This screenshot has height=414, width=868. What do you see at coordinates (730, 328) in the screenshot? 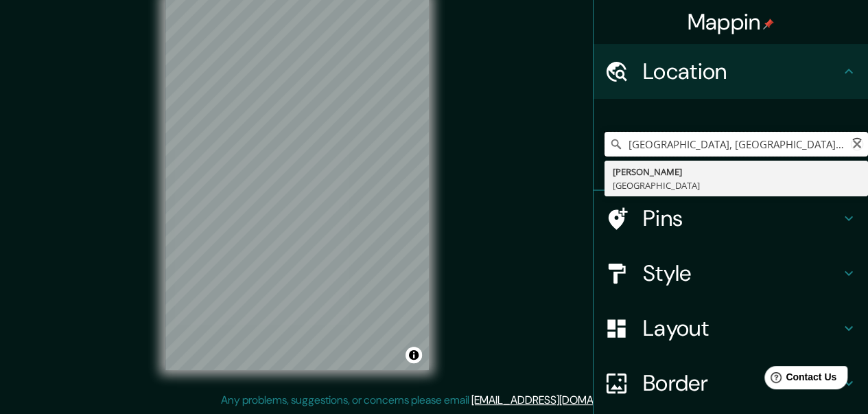
I see `div: Layout` at bounding box center [730, 328].